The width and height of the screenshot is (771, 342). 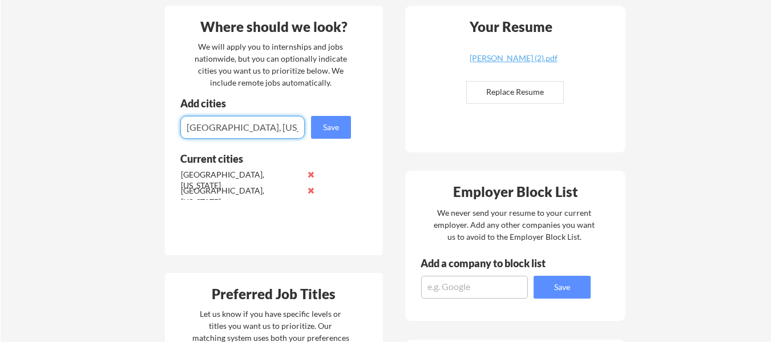 I want to click on div: Add cities, so click(x=267, y=103).